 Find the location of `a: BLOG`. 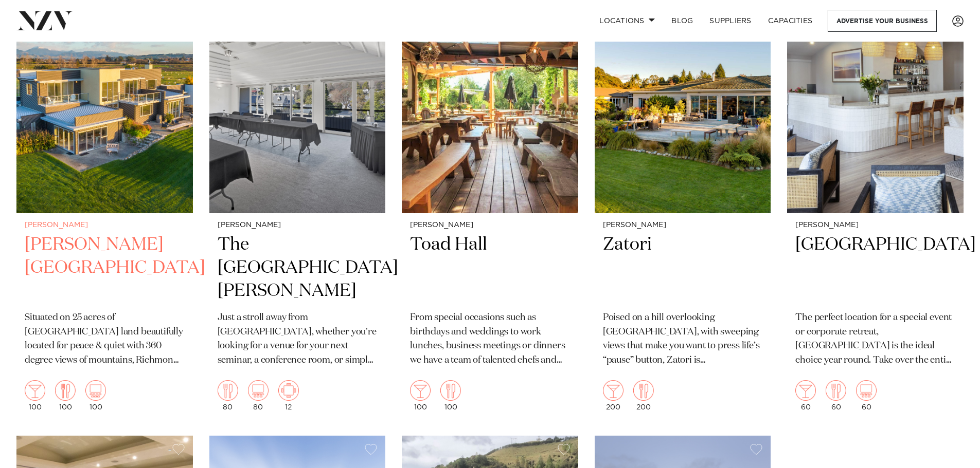

a: BLOG is located at coordinates (682, 21).